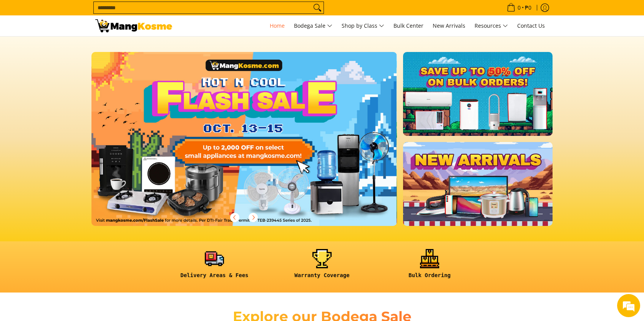  I want to click on span: Shop by Class, so click(363, 26).